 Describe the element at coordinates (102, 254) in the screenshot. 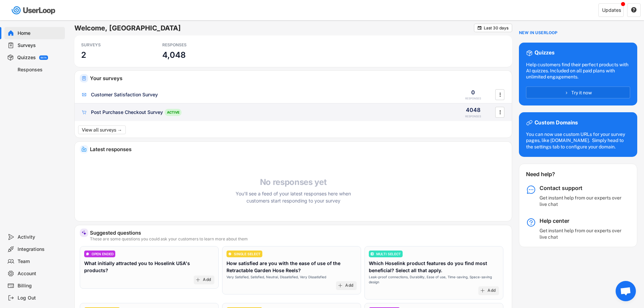

I see `div: OPEN ENDED` at that location.